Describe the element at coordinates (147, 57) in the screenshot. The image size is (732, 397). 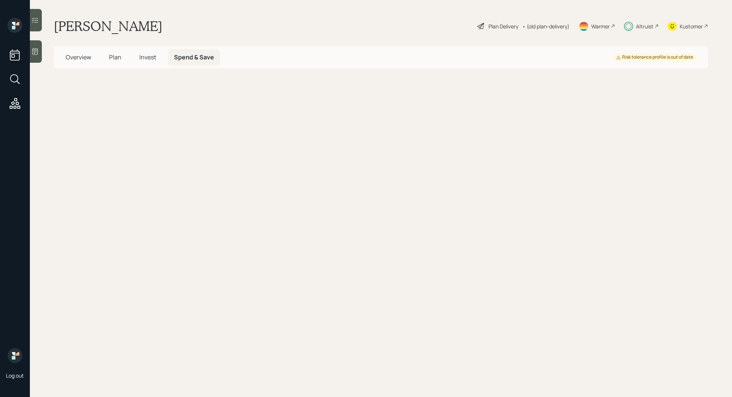
I see `span: Invest` at that location.